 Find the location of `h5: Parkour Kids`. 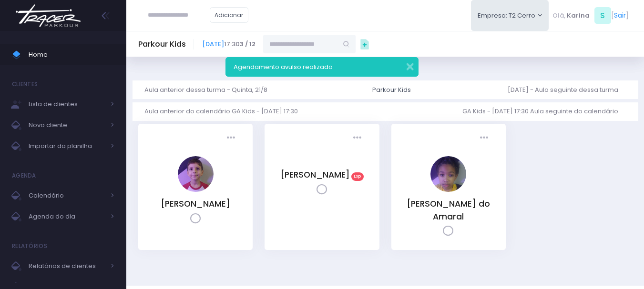

h5: Parkour Kids is located at coordinates (162, 45).